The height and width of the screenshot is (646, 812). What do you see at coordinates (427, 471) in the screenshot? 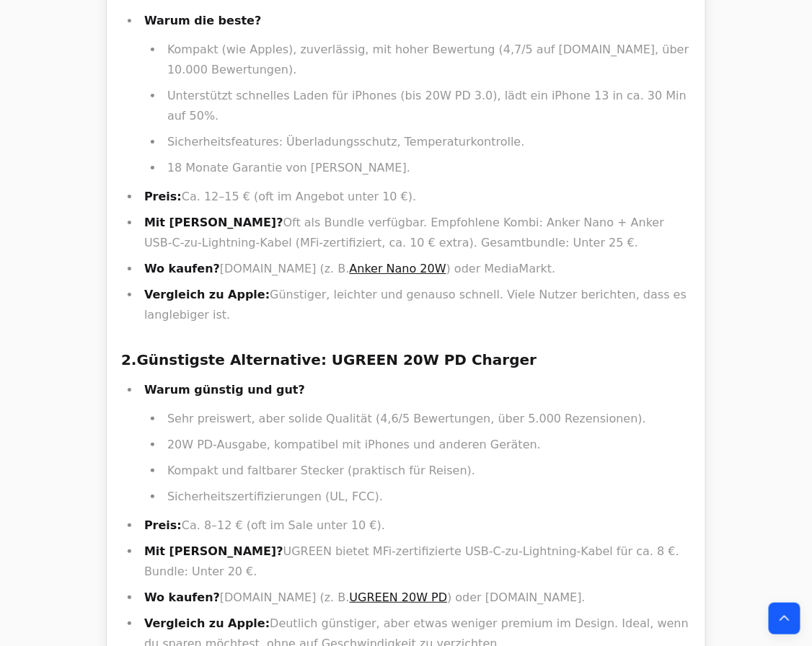
I see `li: Kompakt und faltbarer Stecker (praktisch für Reisen).` at bounding box center [427, 471].